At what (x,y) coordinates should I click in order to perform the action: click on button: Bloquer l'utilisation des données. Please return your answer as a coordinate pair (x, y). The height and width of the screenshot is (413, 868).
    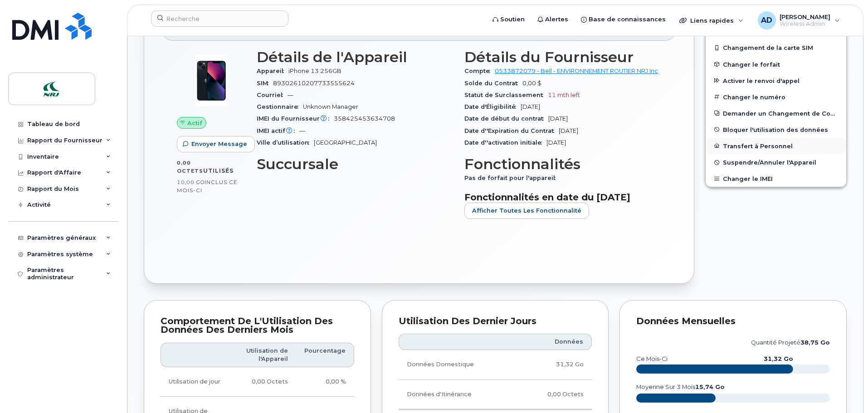
    Looking at the image, I should click on (775, 130).